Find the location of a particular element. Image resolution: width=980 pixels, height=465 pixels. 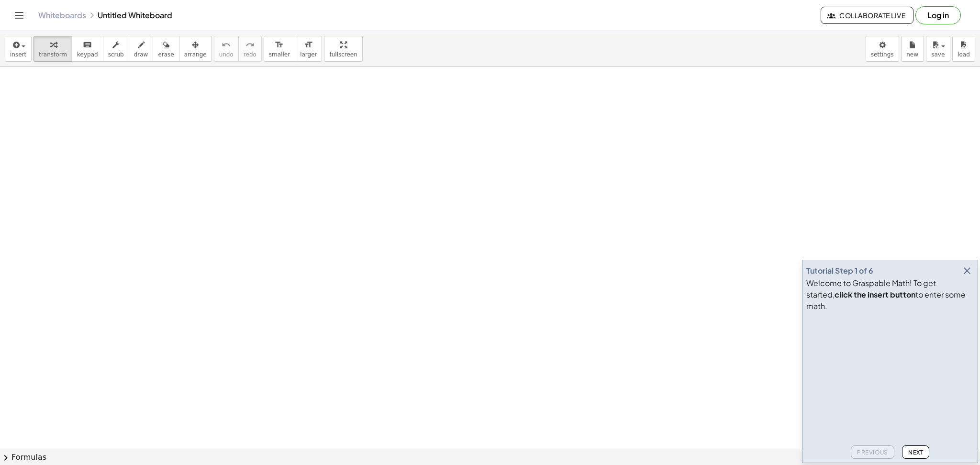

span: smaller is located at coordinates (279, 55).